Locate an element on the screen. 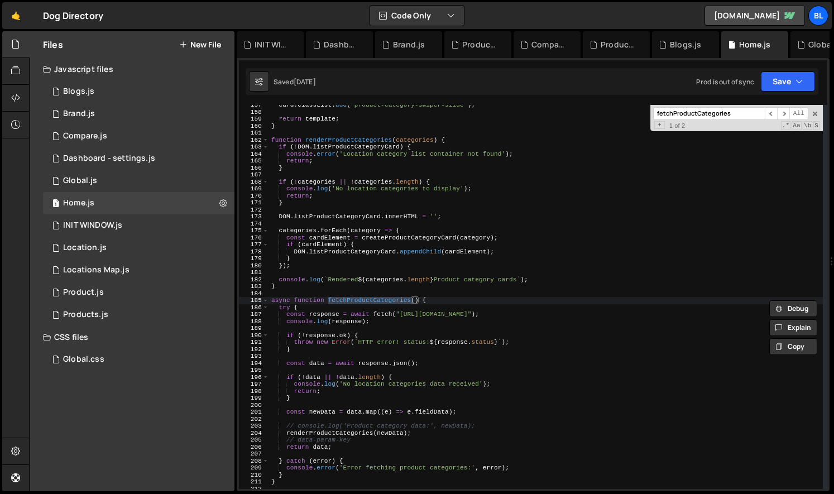  div: 199 is located at coordinates (254, 398).